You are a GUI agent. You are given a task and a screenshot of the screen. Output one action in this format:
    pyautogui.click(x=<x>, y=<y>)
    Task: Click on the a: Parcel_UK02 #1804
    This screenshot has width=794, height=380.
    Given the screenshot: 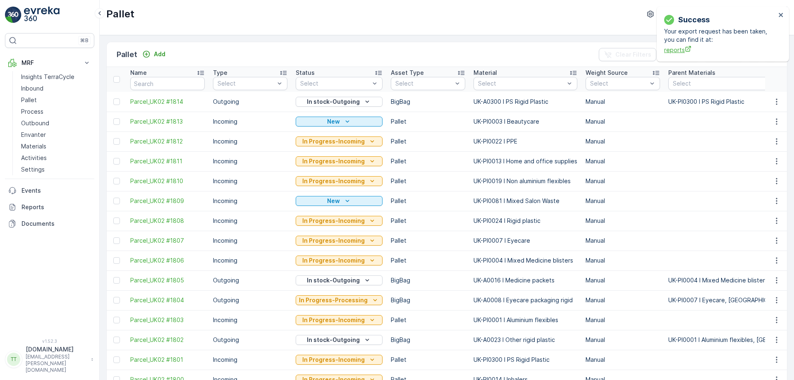 What is the action you would take?
    pyautogui.click(x=168, y=300)
    